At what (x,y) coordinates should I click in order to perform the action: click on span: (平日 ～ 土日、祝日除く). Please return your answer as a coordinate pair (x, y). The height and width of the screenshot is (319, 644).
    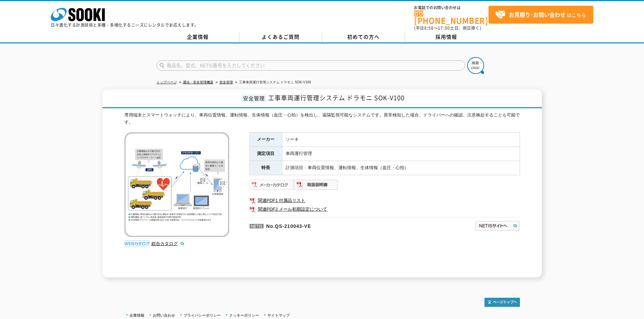
    Looking at the image, I should click on (447, 28).